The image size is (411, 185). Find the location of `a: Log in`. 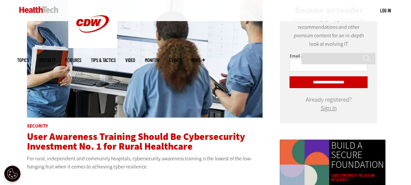

a: Log in is located at coordinates (386, 10).